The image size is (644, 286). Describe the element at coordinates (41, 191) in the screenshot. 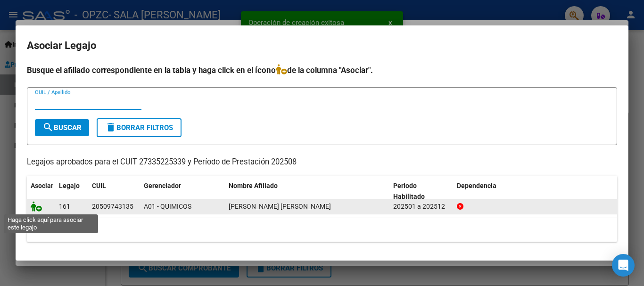

I see `datatable-header-cell: Asociar` at that location.